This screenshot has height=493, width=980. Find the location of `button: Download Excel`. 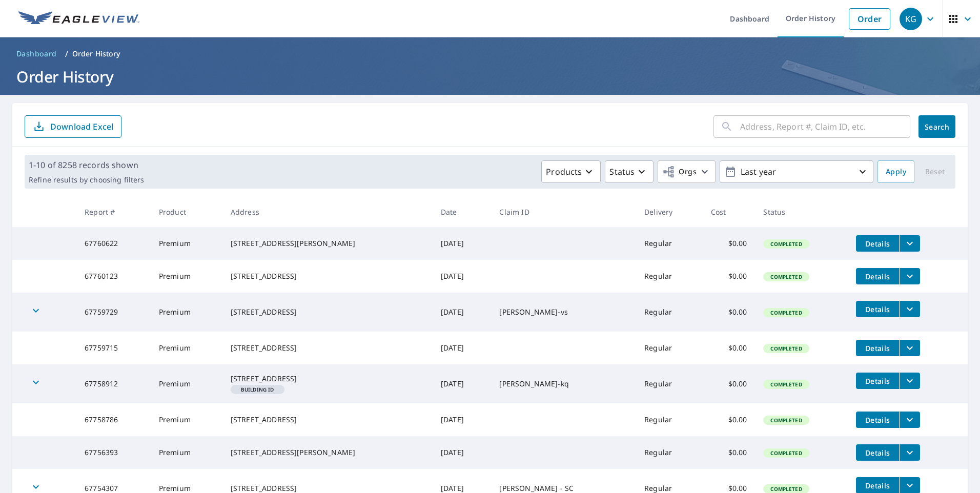

button: Download Excel is located at coordinates (73, 126).